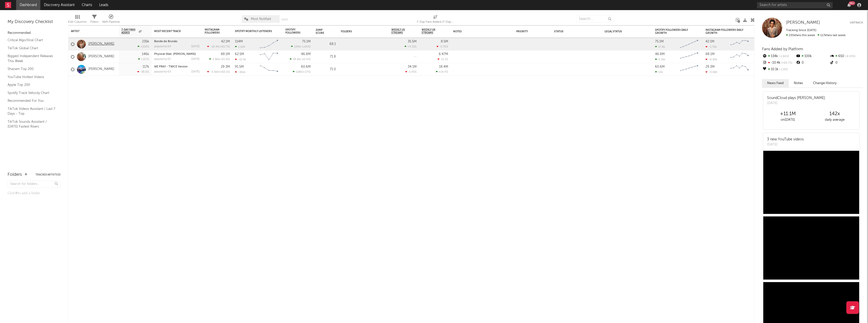 The width and height of the screenshot is (868, 323). I want to click on div: 35.5M, so click(412, 41).